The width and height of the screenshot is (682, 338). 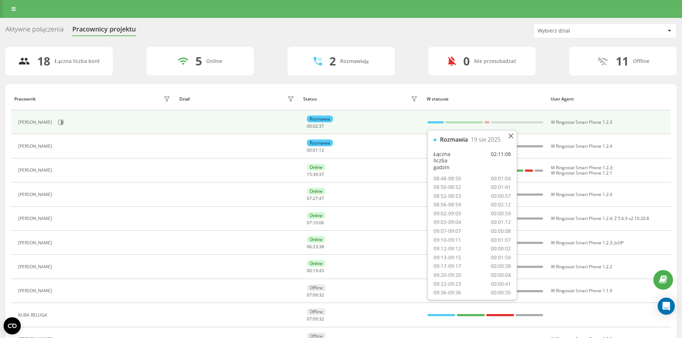 I want to click on div: 00:00:30, so click(x=501, y=302).